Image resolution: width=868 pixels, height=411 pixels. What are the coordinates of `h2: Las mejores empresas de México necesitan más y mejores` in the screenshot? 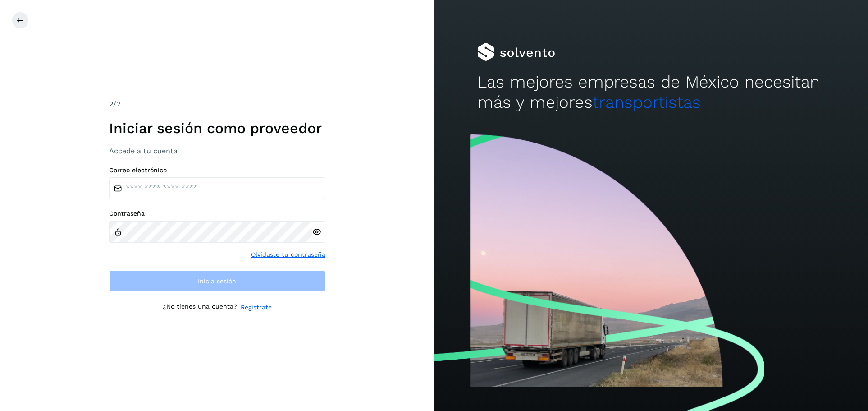 It's located at (651, 92).